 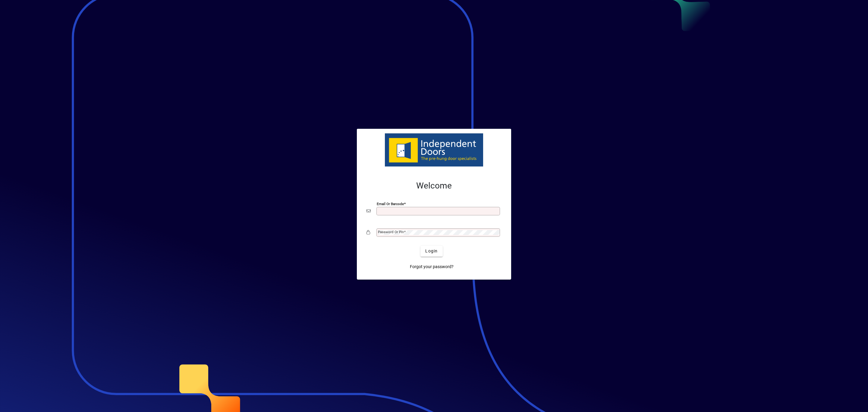 What do you see at coordinates (434, 185) in the screenshot?
I see `h2: Welcome` at bounding box center [434, 185].